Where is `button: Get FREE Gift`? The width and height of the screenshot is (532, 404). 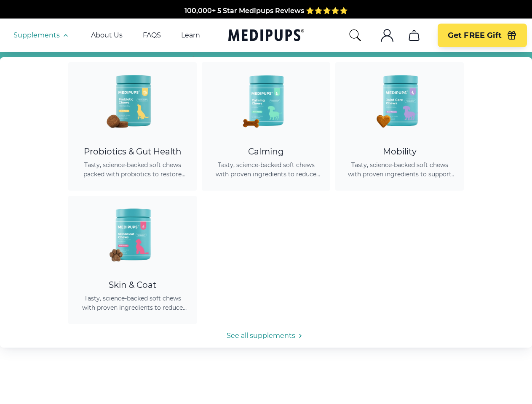
button: Get FREE Gift is located at coordinates (482, 35).